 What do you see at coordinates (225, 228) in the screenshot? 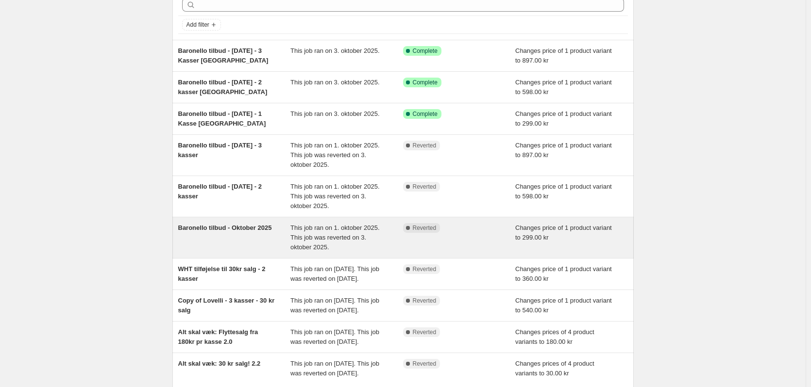
I see `span: Baronello tilbud - Oktober 2025` at bounding box center [225, 228].